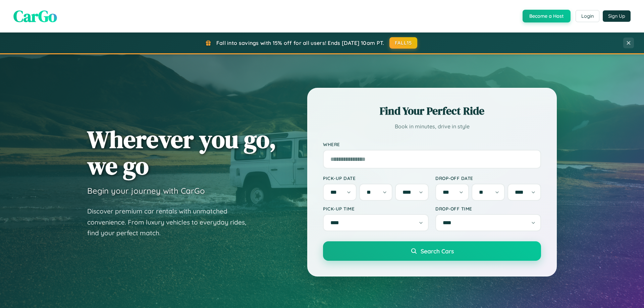 The image size is (644, 308). What do you see at coordinates (488, 209) in the screenshot?
I see `label: Drop-off Time` at bounding box center [488, 209].